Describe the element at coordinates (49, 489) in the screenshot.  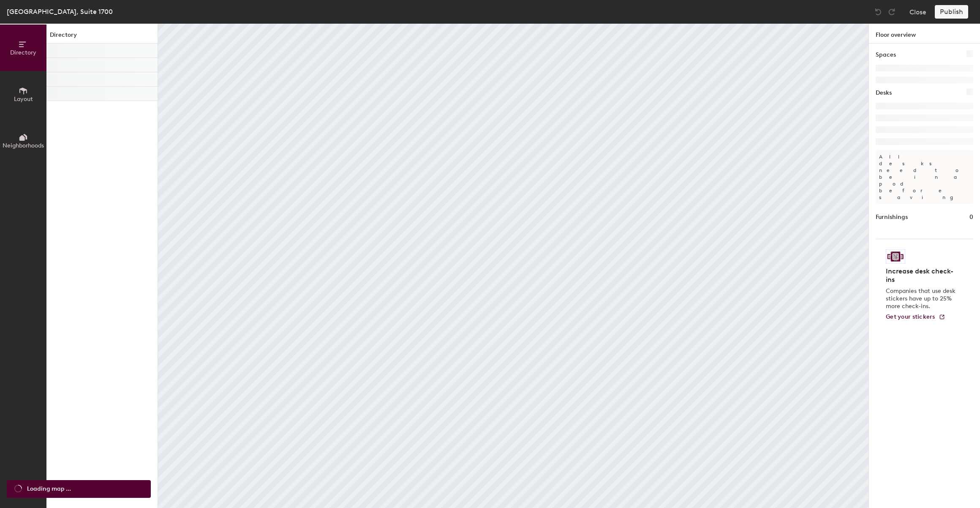
I see `span: Loading map ...` at that location.